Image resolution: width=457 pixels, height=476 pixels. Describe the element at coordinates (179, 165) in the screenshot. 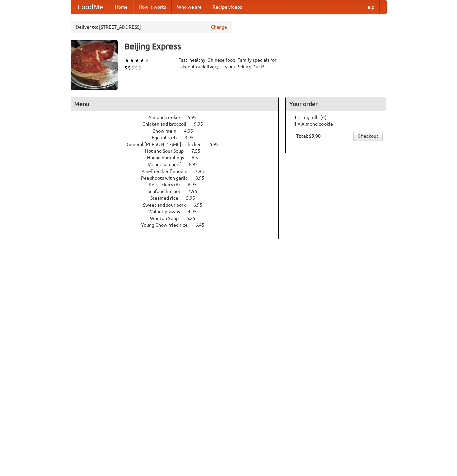

I see `a: Mongolian beef 6.95` at that location.